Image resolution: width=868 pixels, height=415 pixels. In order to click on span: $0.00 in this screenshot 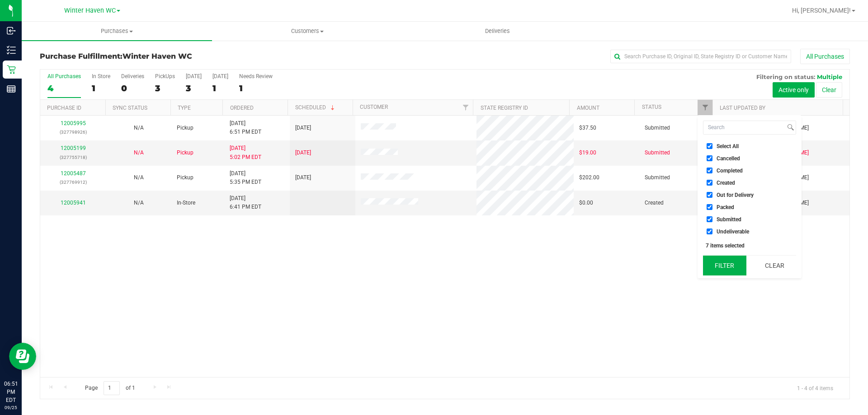, I will do `click(586, 203)`.